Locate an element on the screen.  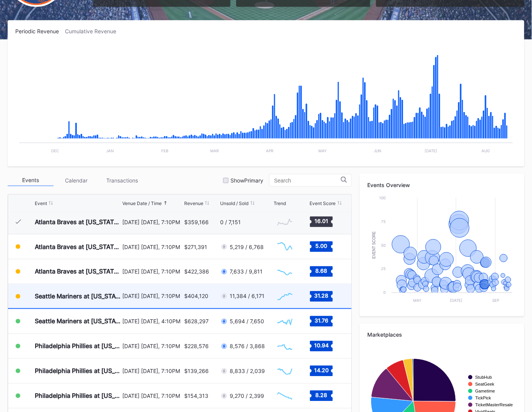
div: 0 / 7,151 is located at coordinates (231, 222).